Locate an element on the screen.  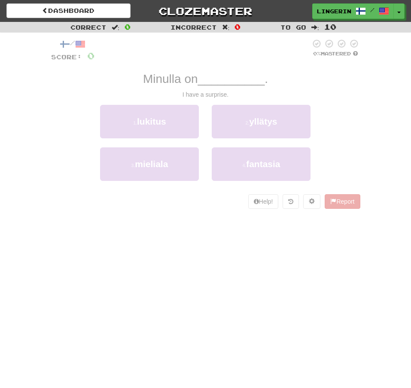
span: To go is located at coordinates (294, 27).